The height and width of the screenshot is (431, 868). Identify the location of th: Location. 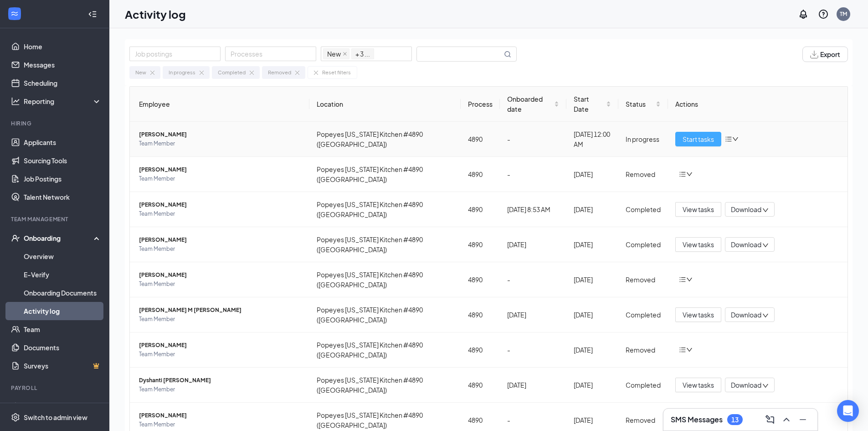
(385, 104).